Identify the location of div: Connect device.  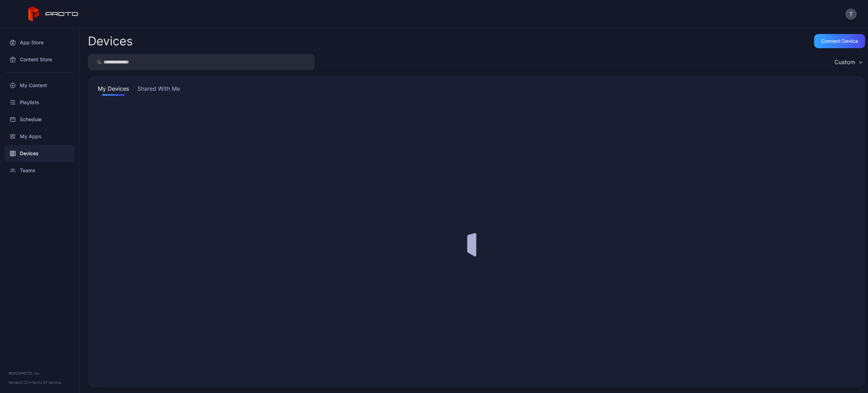
(840, 41).